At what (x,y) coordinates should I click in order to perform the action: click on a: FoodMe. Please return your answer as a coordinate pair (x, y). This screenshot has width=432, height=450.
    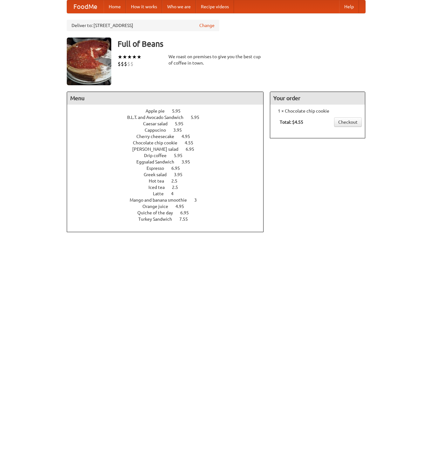
    Looking at the image, I should click on (85, 7).